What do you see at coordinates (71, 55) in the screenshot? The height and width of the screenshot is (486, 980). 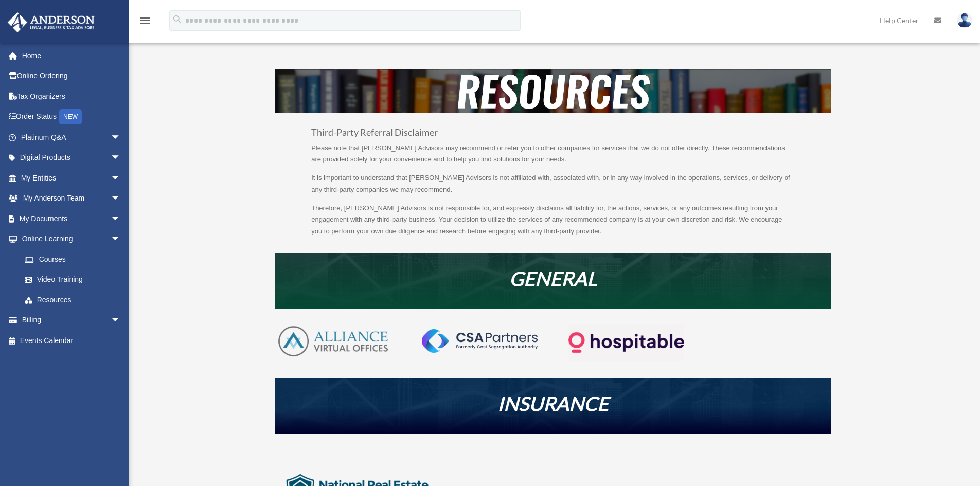 I see `a: Home` at bounding box center [71, 55].